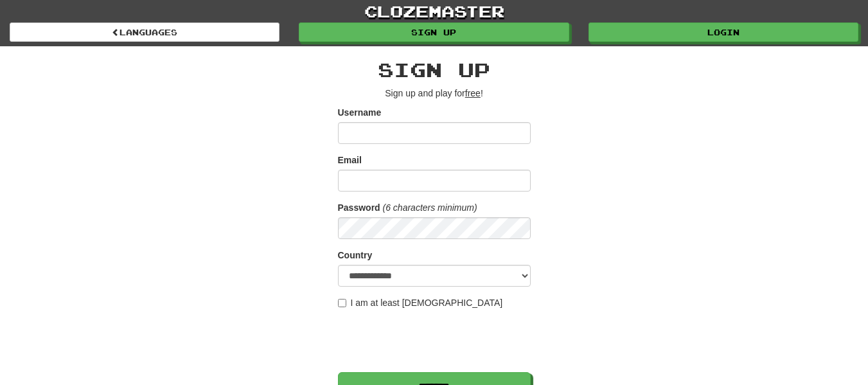  What do you see at coordinates (355, 255) in the screenshot?
I see `label: Country` at bounding box center [355, 255].